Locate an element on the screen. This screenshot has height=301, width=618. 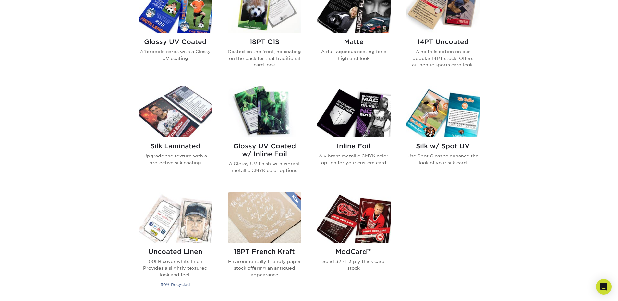
p: A vibrant metallic CMYK color option for your custom card is located at coordinates (354, 159).